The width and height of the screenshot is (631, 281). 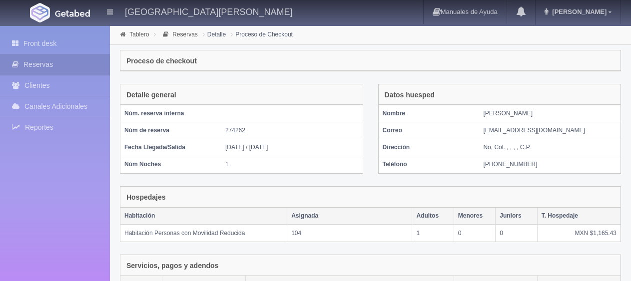 I want to click on th: Nombre, so click(x=429, y=114).